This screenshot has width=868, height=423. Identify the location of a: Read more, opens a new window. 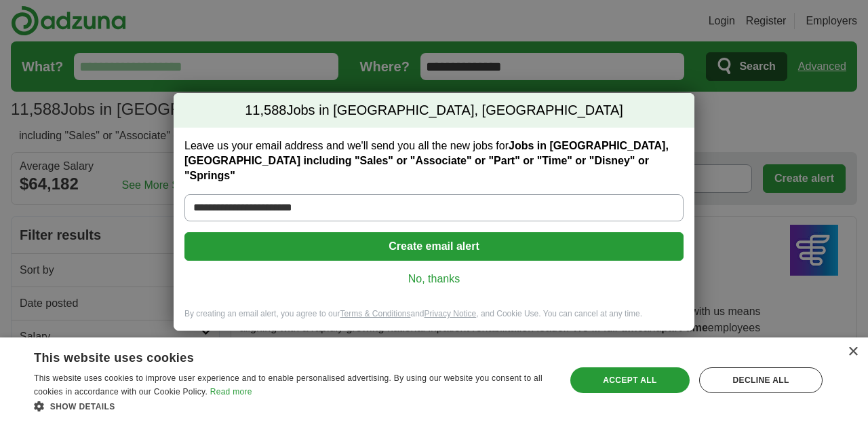
(232, 391).